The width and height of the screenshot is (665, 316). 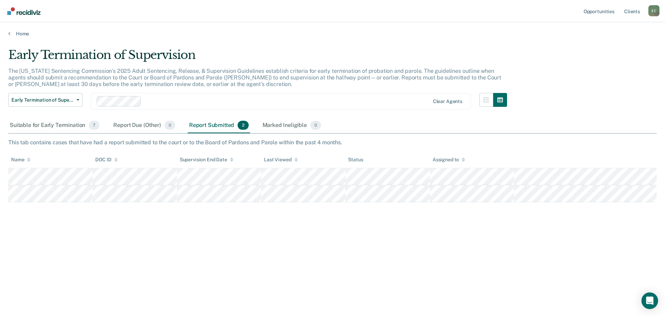 I want to click on div: Clear agents, so click(x=448, y=101).